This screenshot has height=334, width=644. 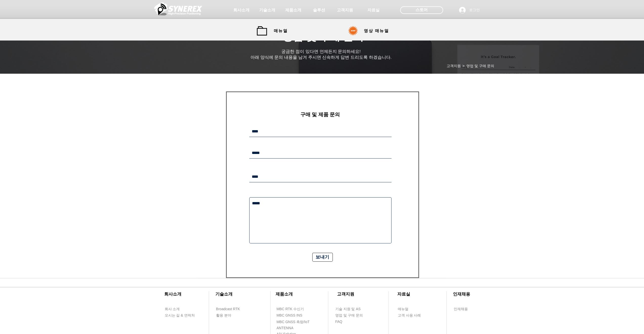 I want to click on a: 제품소개, so click(x=293, y=10).